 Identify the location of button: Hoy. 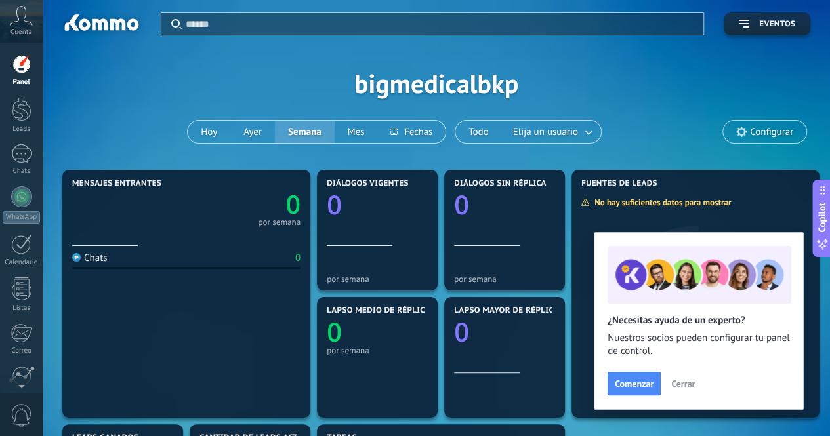
(209, 132).